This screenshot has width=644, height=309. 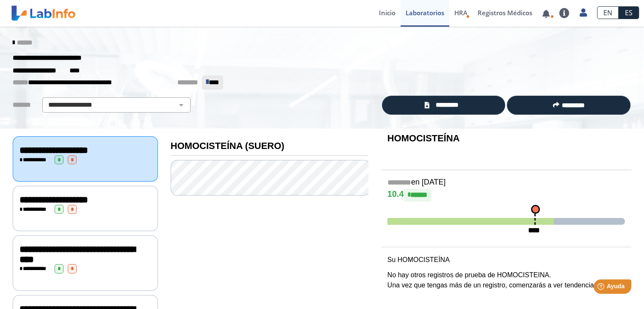 I want to click on font: HOMOCISTEÍNA, so click(x=423, y=138).